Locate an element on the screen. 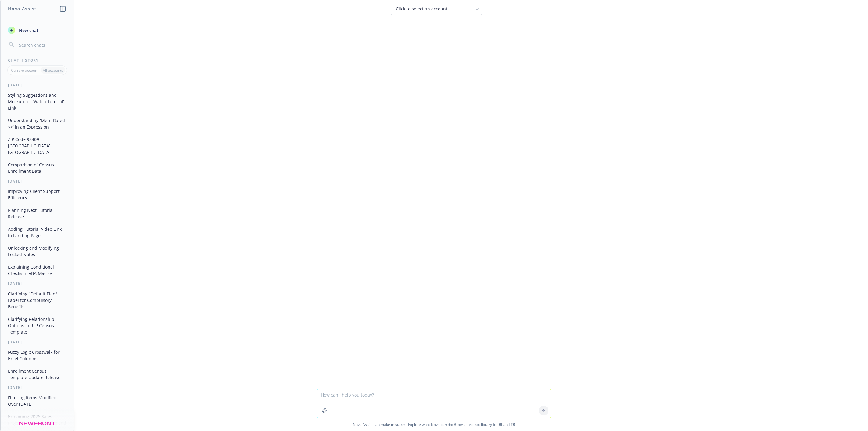 This screenshot has width=868, height=431. button: Styling Suggestions and Mockup for 'Watch Tutorial' Link is located at coordinates (37, 101).